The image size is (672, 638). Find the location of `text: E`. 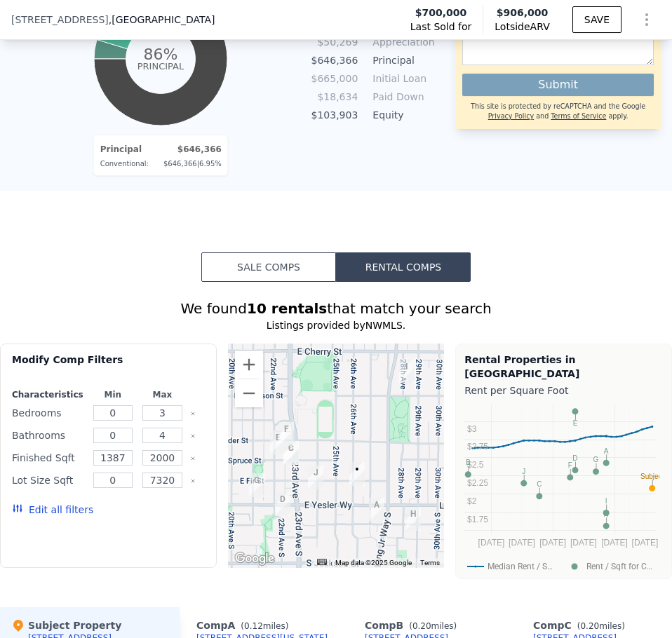

text: E is located at coordinates (576, 423).